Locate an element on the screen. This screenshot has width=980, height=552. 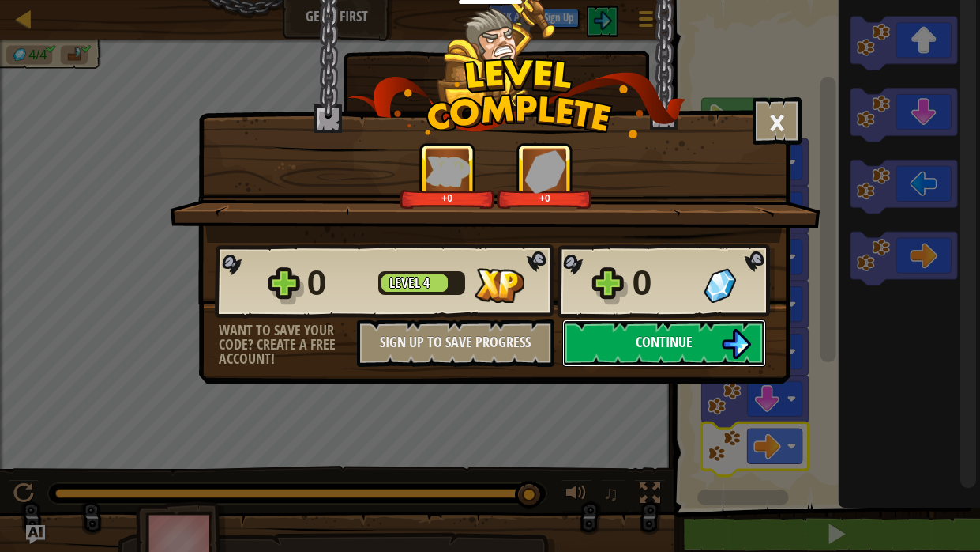
span: Continue is located at coordinates (664, 341).